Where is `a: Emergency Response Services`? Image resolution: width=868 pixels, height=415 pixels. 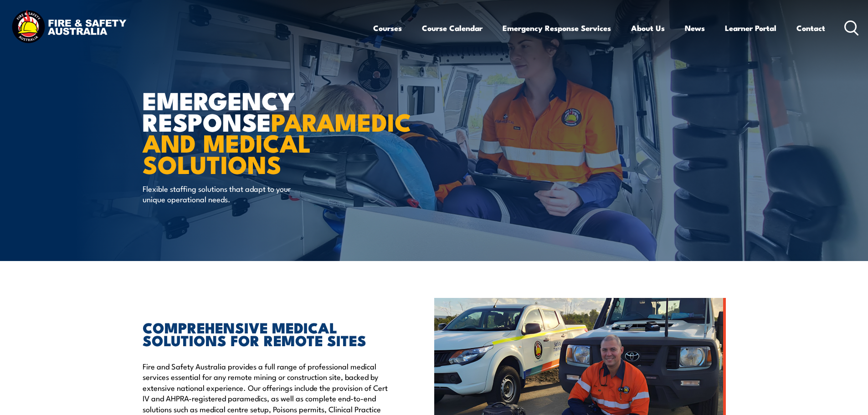
a: Emergency Response Services is located at coordinates (557, 28).